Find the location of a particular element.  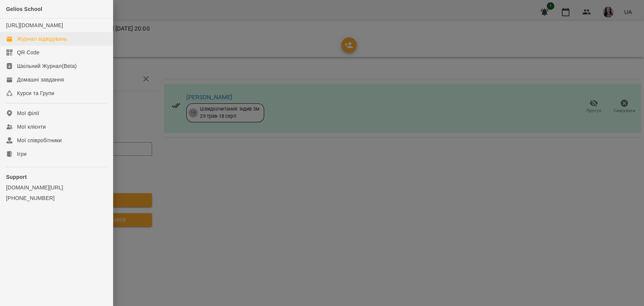

div: Мої клієнти is located at coordinates (31, 127).